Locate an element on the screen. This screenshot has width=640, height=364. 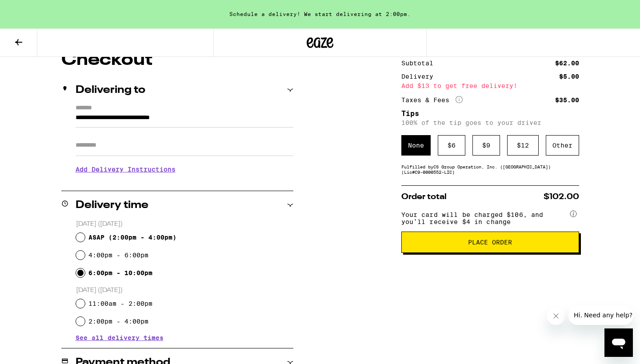
label: 4:00pm - 6:00pm is located at coordinates (118, 255).